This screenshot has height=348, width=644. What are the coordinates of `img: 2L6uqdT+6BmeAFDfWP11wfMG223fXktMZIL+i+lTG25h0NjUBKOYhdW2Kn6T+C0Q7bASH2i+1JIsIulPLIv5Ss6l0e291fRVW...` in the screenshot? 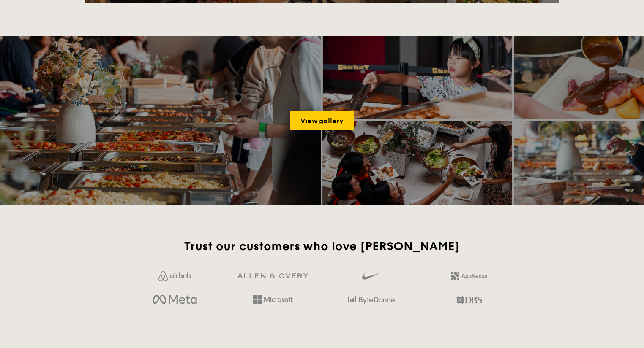 It's located at (469, 276).